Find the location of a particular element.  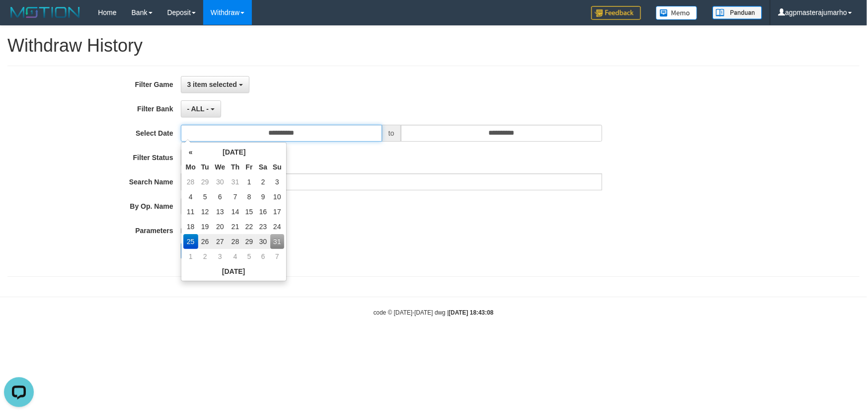

td: 25 is located at coordinates (191, 242).